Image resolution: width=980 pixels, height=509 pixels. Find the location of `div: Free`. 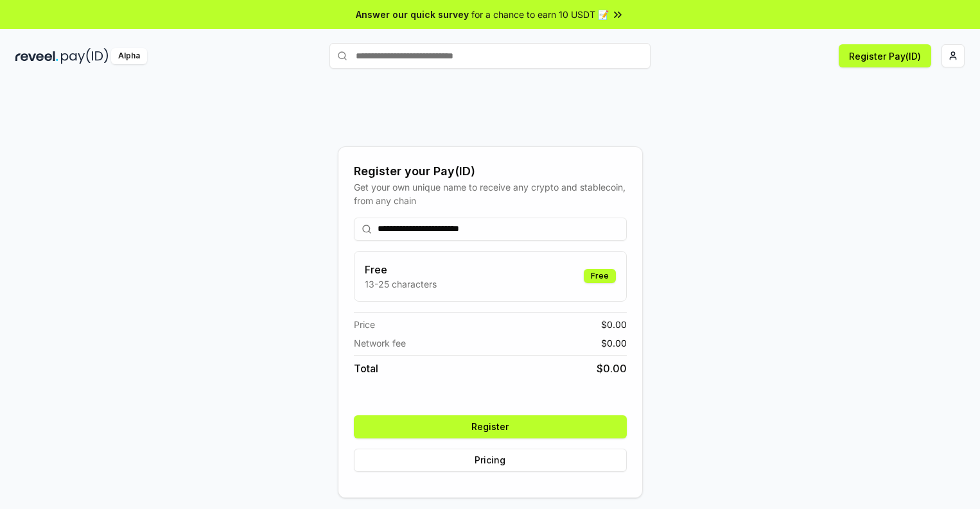

div: Free is located at coordinates (600, 276).